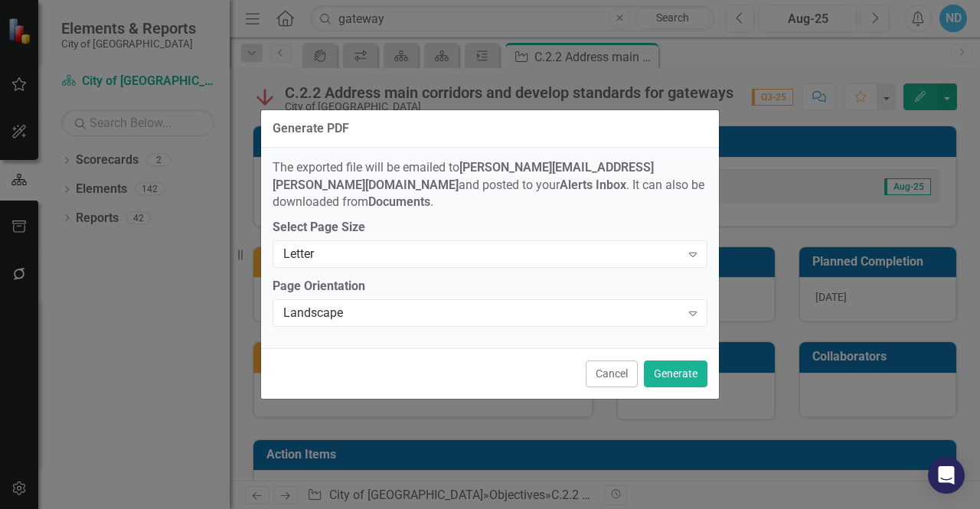 The height and width of the screenshot is (509, 980). What do you see at coordinates (399, 201) in the screenshot?
I see `strong: Documents` at bounding box center [399, 201].